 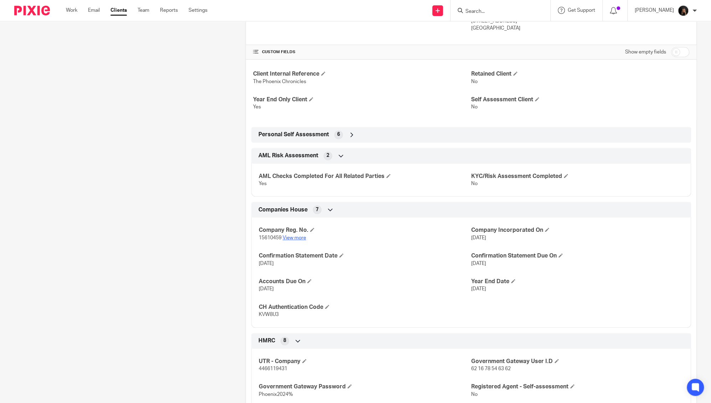 I want to click on a: Team, so click(x=143, y=10).